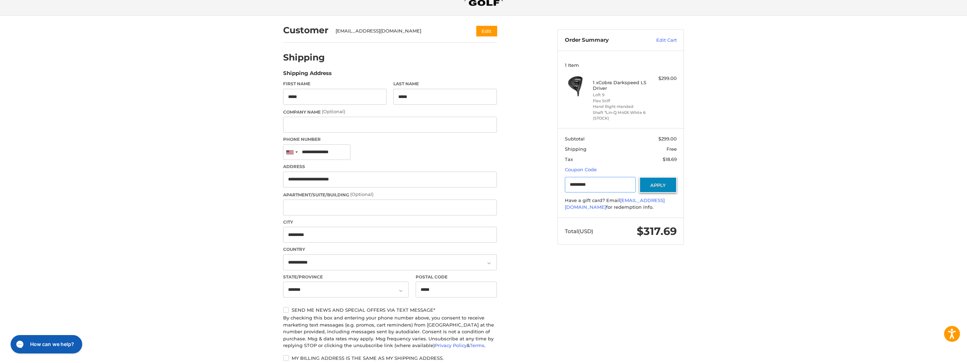 The height and width of the screenshot is (363, 967). I want to click on button: Apply, so click(658, 185).